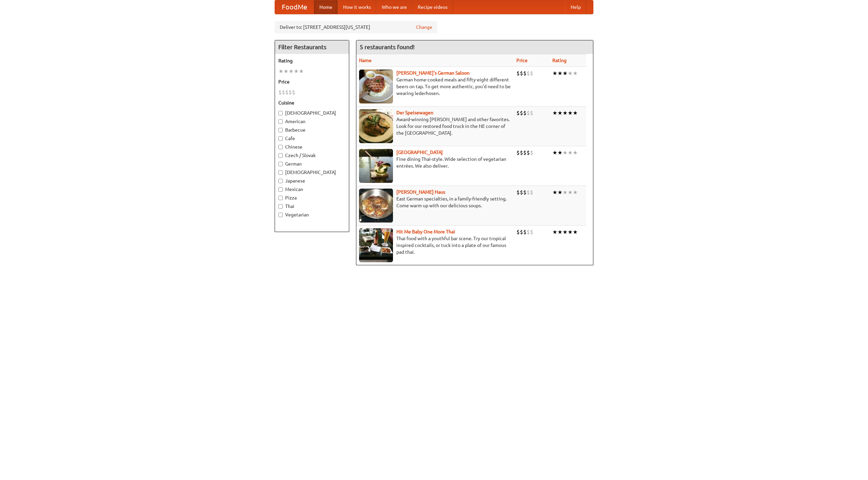 This screenshot has width=868, height=480. I want to click on label: Chinese, so click(312, 147).